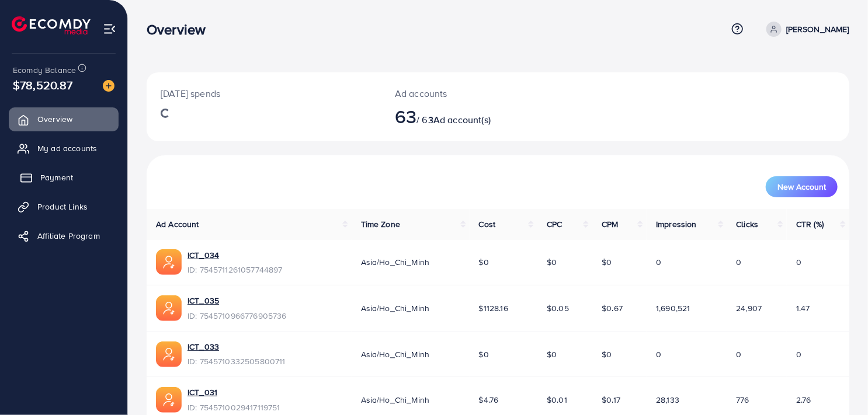 This screenshot has height=415, width=868. What do you see at coordinates (469, 94) in the screenshot?
I see `p: Ad accounts` at bounding box center [469, 94].